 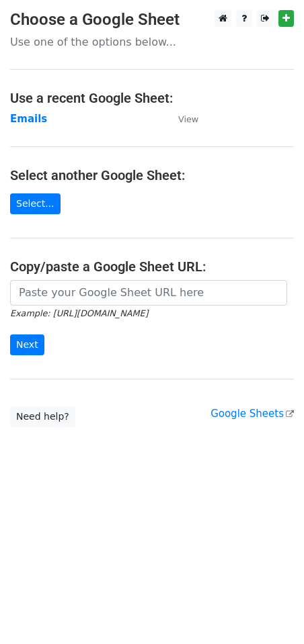 I want to click on a: Need help?, so click(x=43, y=417).